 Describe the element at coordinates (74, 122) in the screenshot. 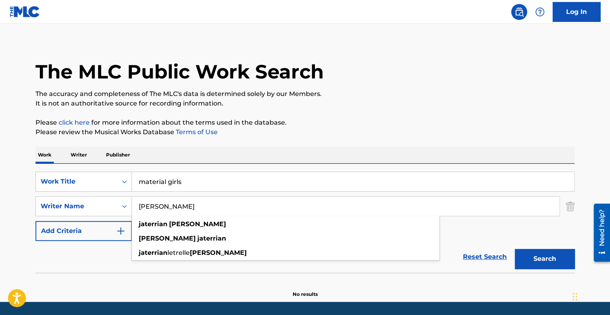

I see `a: click here` at that location.